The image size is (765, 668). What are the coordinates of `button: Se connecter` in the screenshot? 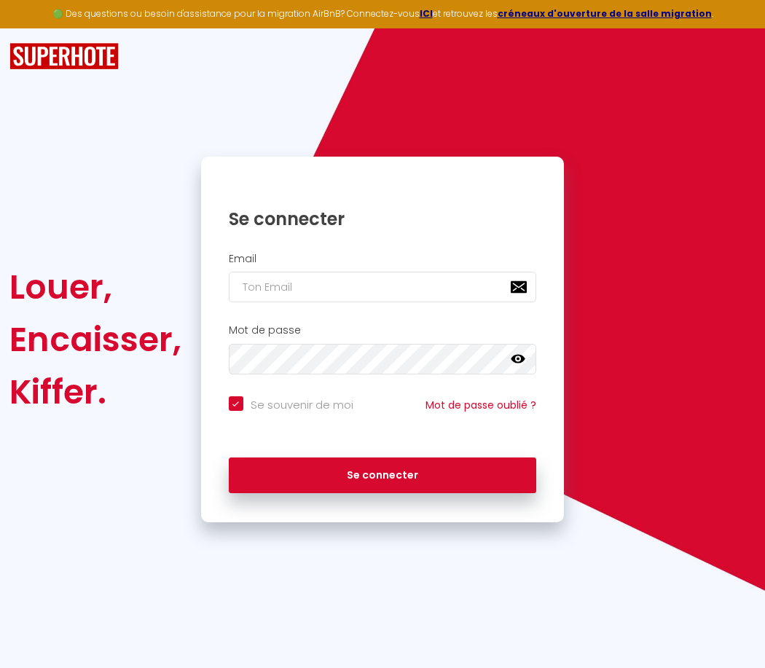 It's located at (382, 476).